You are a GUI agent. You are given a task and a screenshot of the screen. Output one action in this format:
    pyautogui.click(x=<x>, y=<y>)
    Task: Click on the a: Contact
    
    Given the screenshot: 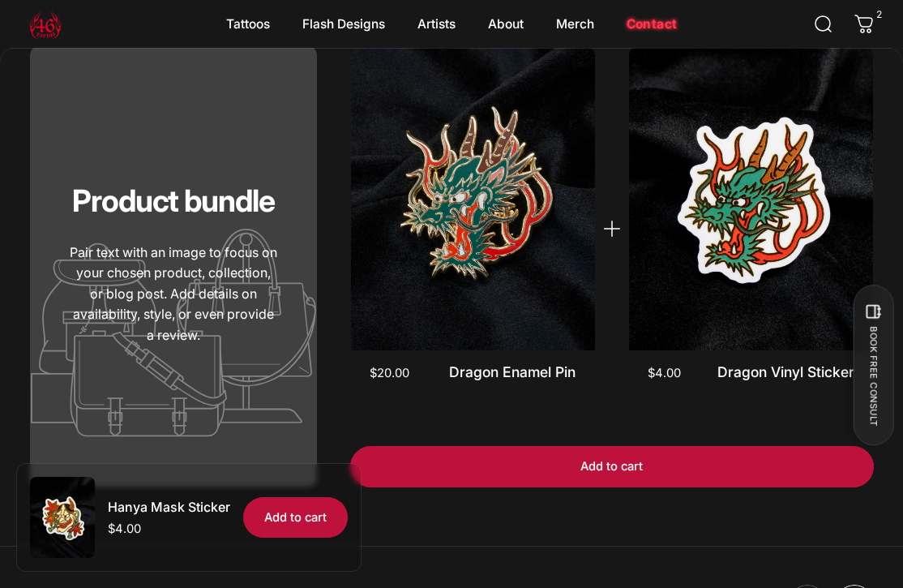 What is the action you would take?
    pyautogui.click(x=651, y=24)
    